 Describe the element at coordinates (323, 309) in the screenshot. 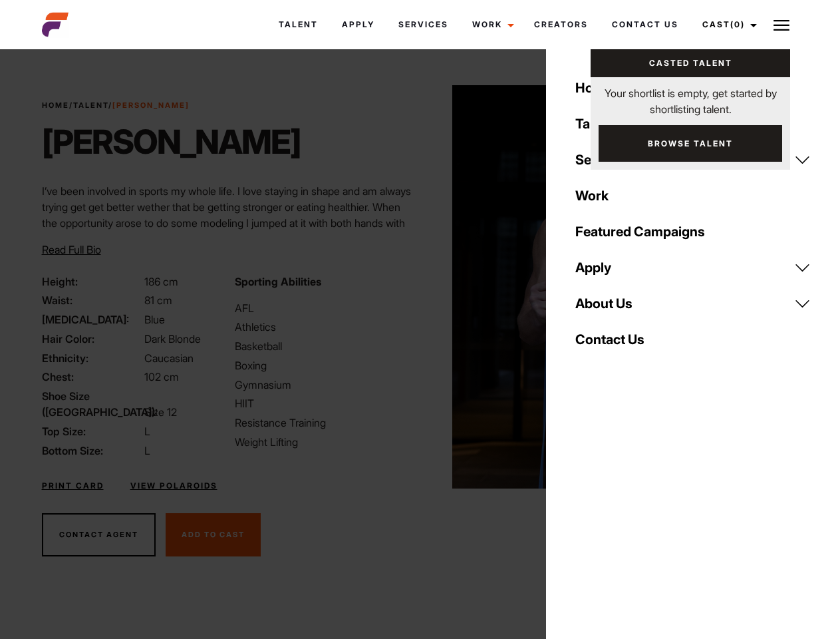

I see `li: AFL` at that location.